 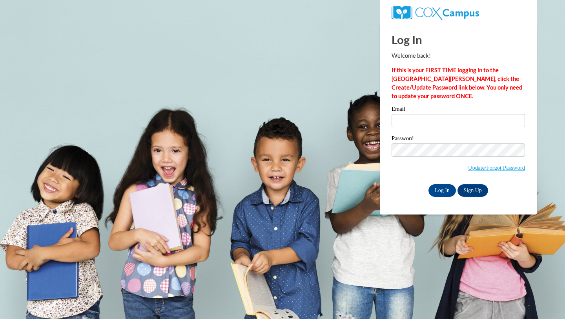 I want to click on label: Email, so click(x=459, y=110).